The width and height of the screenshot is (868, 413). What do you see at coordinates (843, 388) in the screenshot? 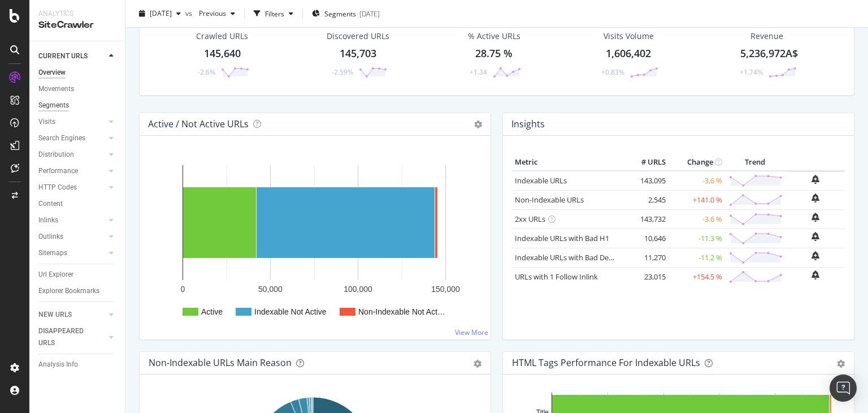
I see `div: Open Intercom Messenger` at bounding box center [843, 388].